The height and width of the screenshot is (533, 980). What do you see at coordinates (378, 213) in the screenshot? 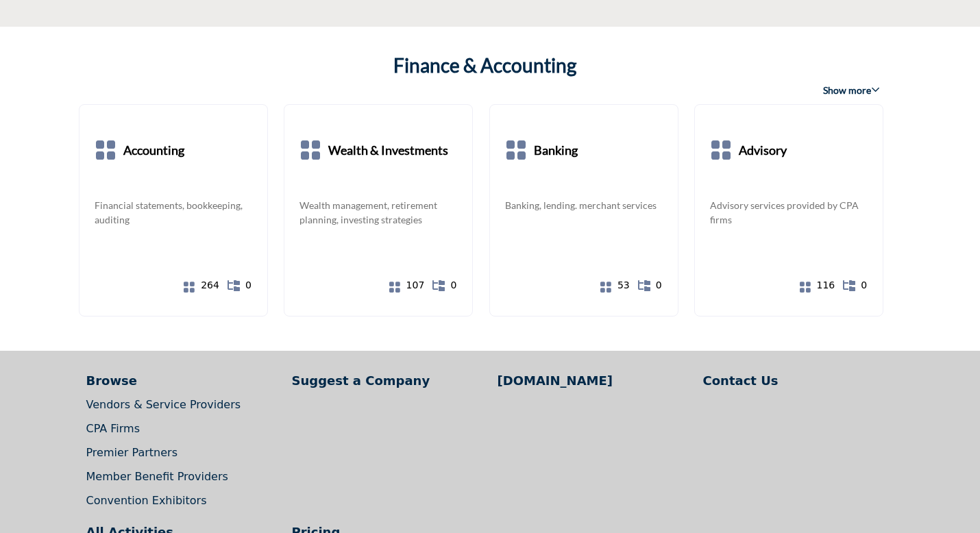
I see `p: Wealth management, retirement planning, investing strategies` at bounding box center [378, 213].